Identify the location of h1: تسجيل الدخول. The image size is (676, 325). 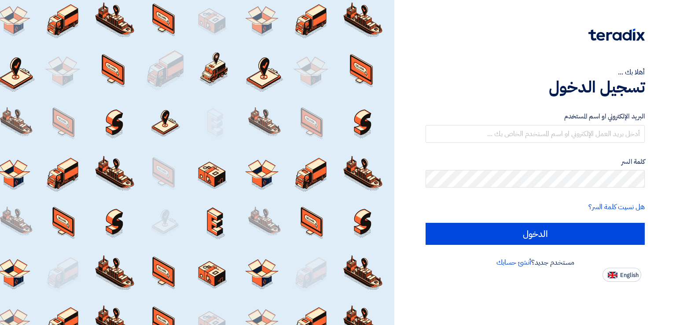
(535, 87).